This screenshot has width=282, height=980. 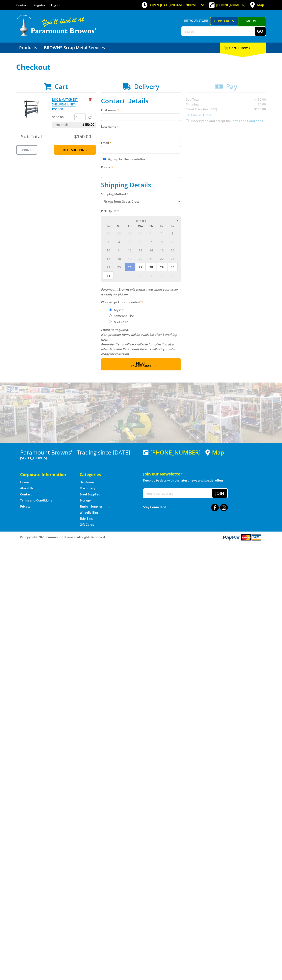 What do you see at coordinates (161, 250) in the screenshot?
I see `span: 15` at bounding box center [161, 250].